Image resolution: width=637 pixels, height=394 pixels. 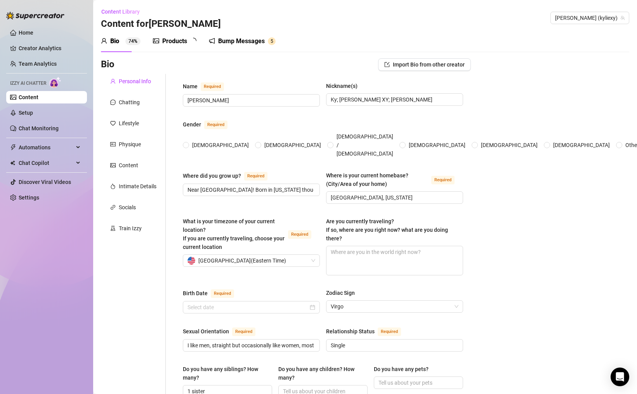 What do you see at coordinates (206, 331) in the screenshot?
I see `div: Sexual Orientation` at bounding box center [206, 331].